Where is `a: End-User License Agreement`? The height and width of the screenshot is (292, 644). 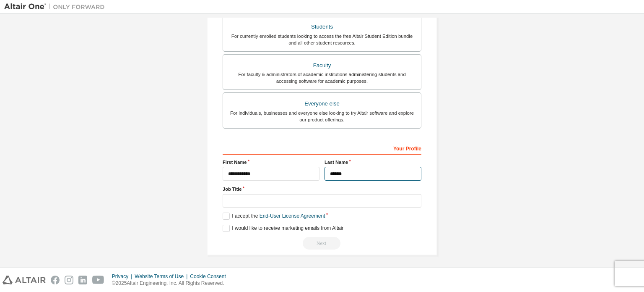
a: End-User License Agreement is located at coordinates (292, 216).